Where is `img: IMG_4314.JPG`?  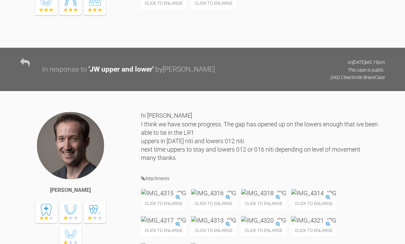
img: IMG_4314.JPG is located at coordinates (313, 193).